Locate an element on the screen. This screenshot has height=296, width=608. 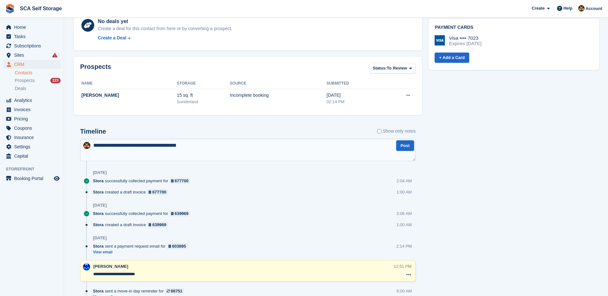
h2: Timeline is located at coordinates (93, 131).